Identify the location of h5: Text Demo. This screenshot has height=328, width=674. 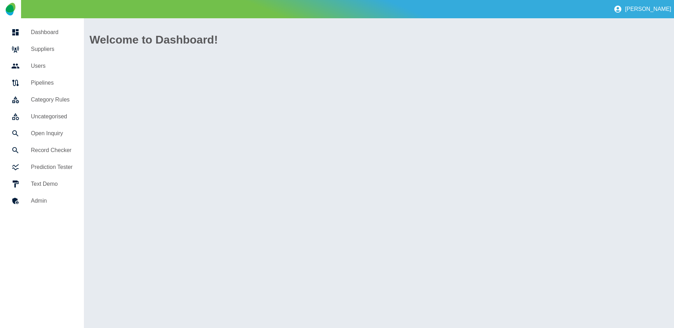
(52, 184).